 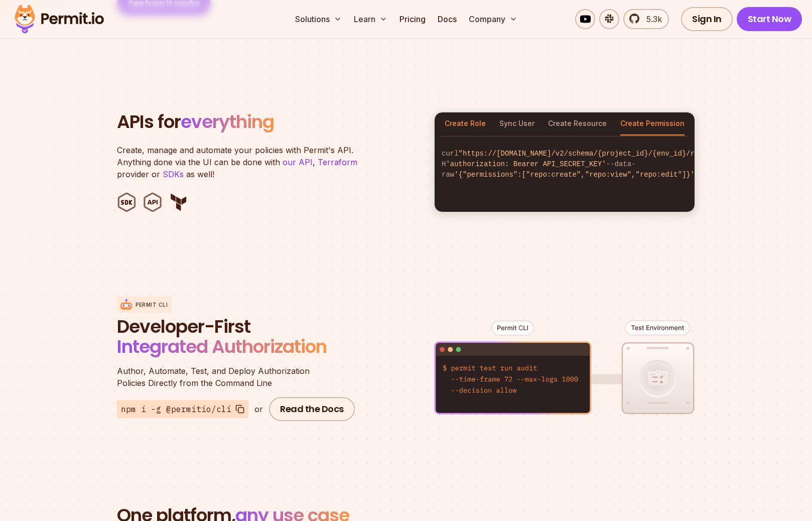 What do you see at coordinates (270, 122) in the screenshot?
I see `h2: APIs for` at bounding box center [270, 122].